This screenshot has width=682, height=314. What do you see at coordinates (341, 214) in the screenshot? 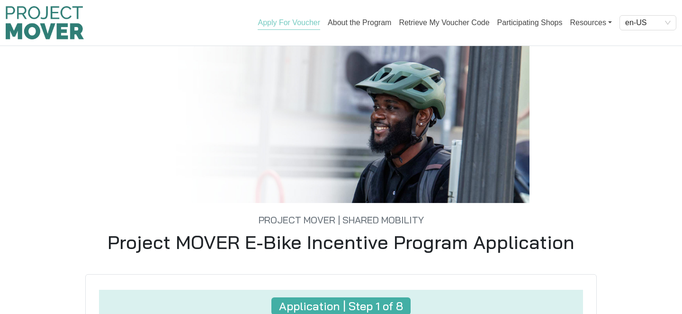
I see `h5: Project MOVER | Shared Mobility` at bounding box center [341, 214].